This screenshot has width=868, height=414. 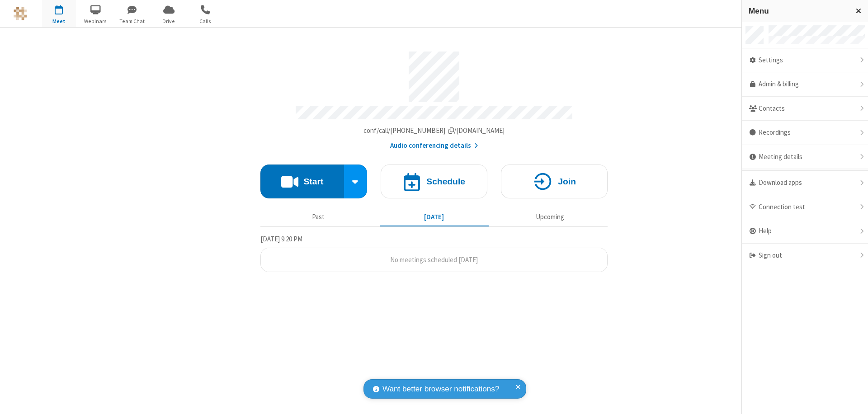 I want to click on span: Webinars, so click(x=95, y=21).